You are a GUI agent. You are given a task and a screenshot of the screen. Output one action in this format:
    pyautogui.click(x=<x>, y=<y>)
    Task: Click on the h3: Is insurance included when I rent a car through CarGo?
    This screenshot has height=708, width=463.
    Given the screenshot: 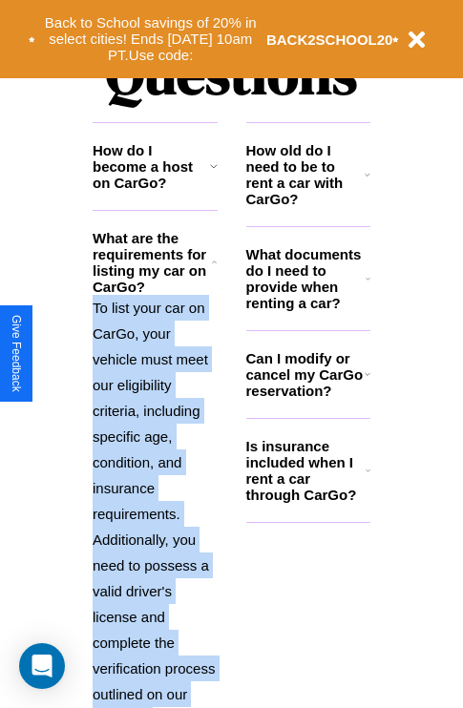 What is the action you would take?
    pyautogui.click(x=305, y=470)
    